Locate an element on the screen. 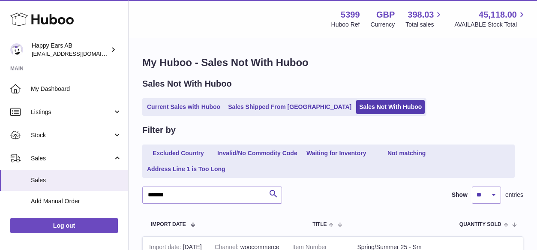  span: My Dashboard is located at coordinates (76, 89).